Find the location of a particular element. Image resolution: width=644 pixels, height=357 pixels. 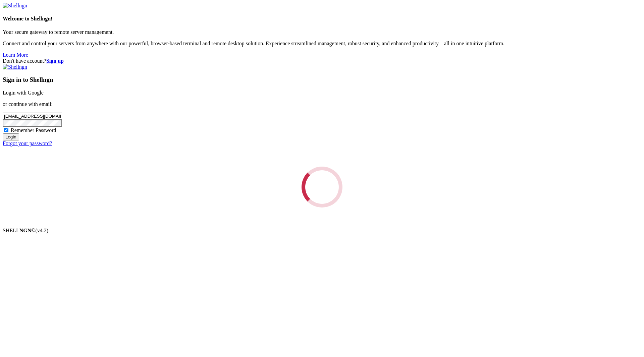

input: Email address is located at coordinates (32, 116).